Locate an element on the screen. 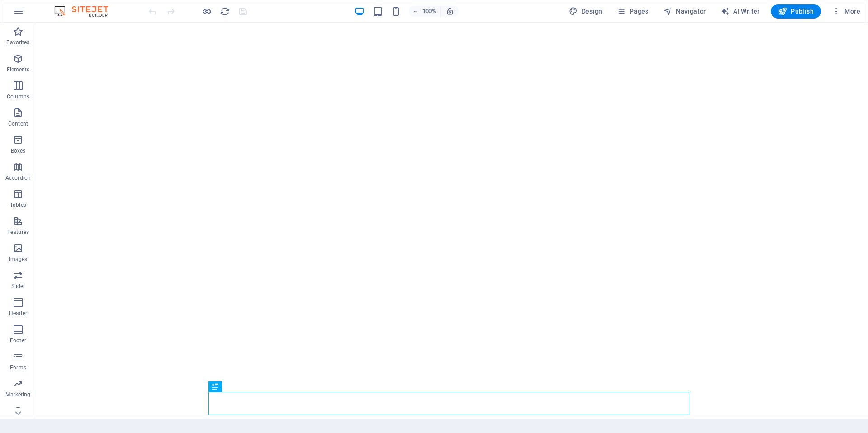  span: Navigator is located at coordinates (684, 12).